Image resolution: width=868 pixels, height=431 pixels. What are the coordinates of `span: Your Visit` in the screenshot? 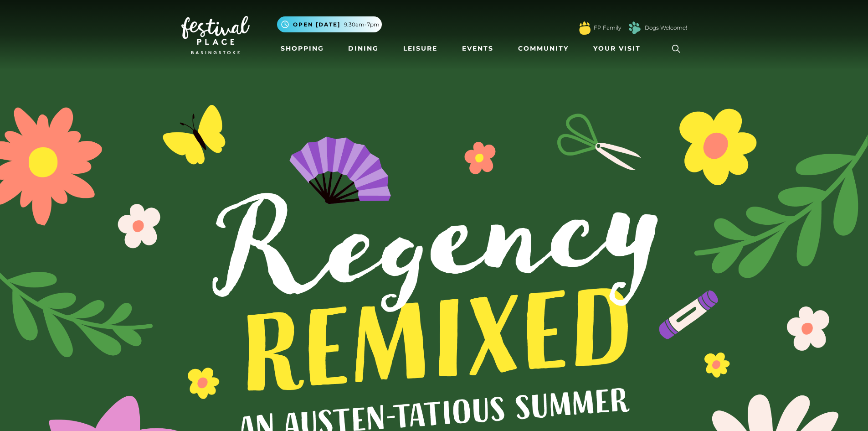 It's located at (617, 48).